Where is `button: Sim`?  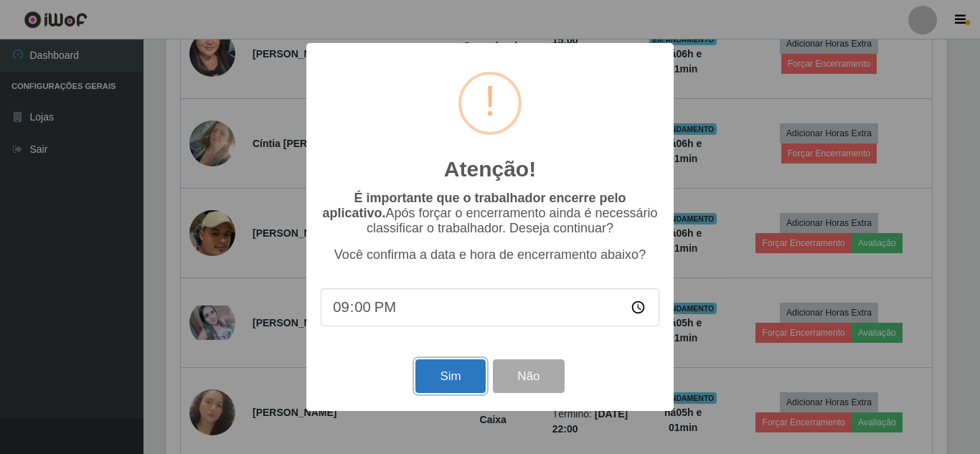 button: Sim is located at coordinates (450, 376).